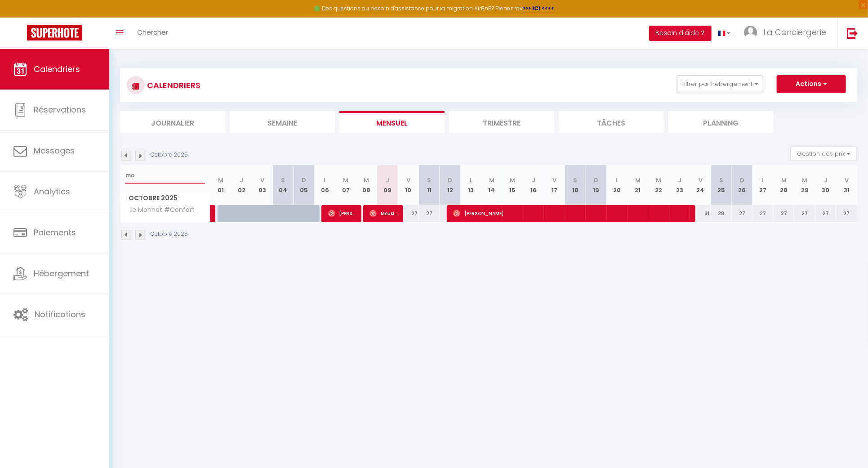 The width and height of the screenshot is (868, 468). What do you see at coordinates (366, 185) in the screenshot?
I see `th: 08` at bounding box center [366, 185].